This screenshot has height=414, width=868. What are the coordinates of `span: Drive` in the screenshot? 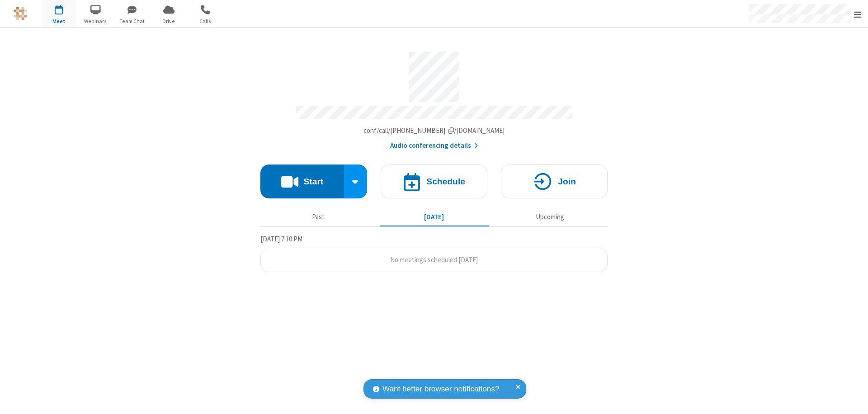 It's located at (169, 21).